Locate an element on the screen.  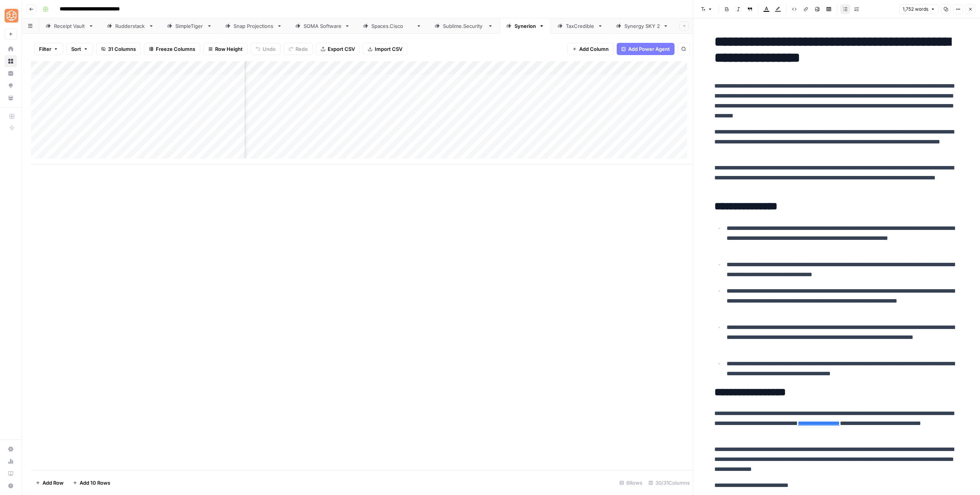
a: Rudderstack is located at coordinates (130, 26).